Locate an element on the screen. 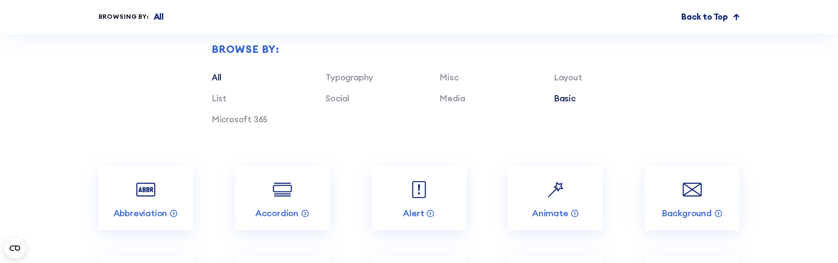 Image resolution: width=838 pixels, height=263 pixels. a: All is located at coordinates (217, 77).